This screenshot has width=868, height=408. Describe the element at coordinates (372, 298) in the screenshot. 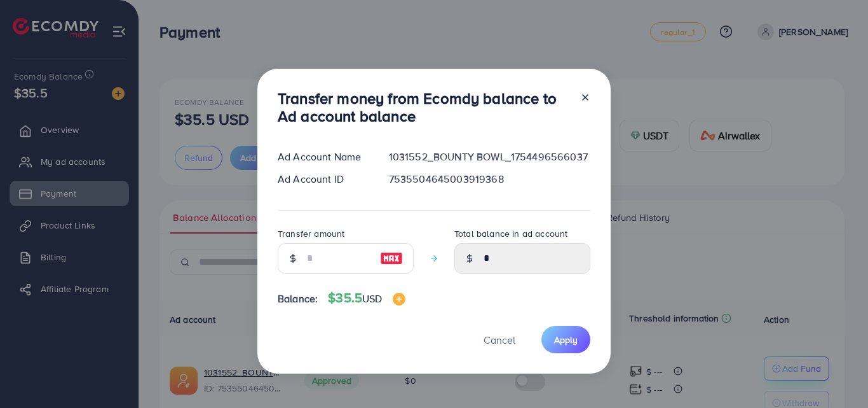

I see `span: USD` at that location.